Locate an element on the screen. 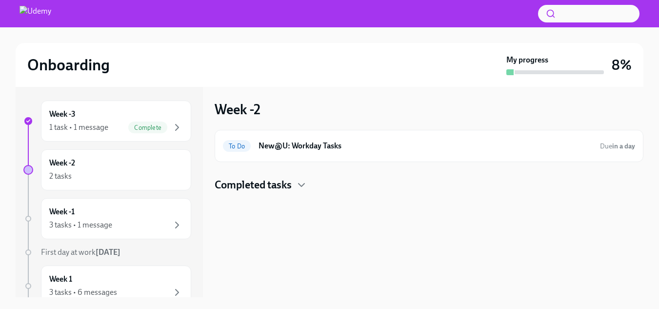 This screenshot has width=659, height=309. div: Completed tasks is located at coordinates (429, 185).